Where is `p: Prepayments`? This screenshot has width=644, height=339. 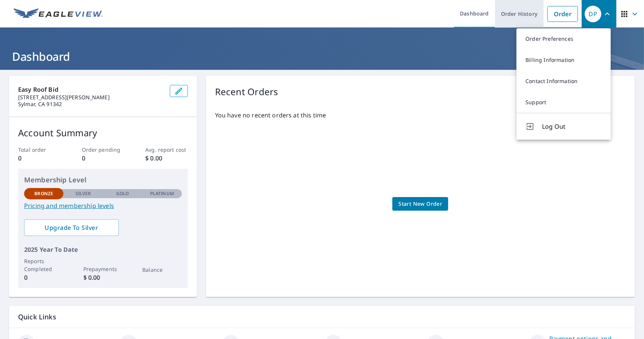
p: Prepayments is located at coordinates (103, 269).